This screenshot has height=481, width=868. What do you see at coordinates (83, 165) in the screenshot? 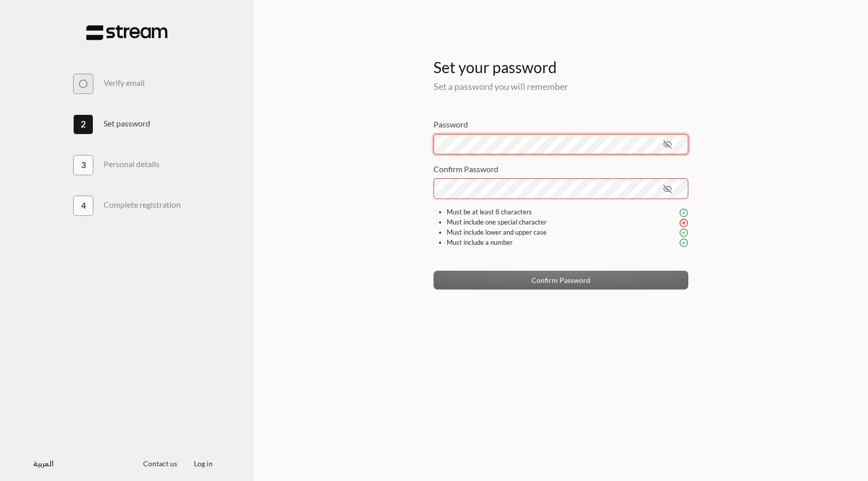
I see `span: 3` at bounding box center [83, 165].